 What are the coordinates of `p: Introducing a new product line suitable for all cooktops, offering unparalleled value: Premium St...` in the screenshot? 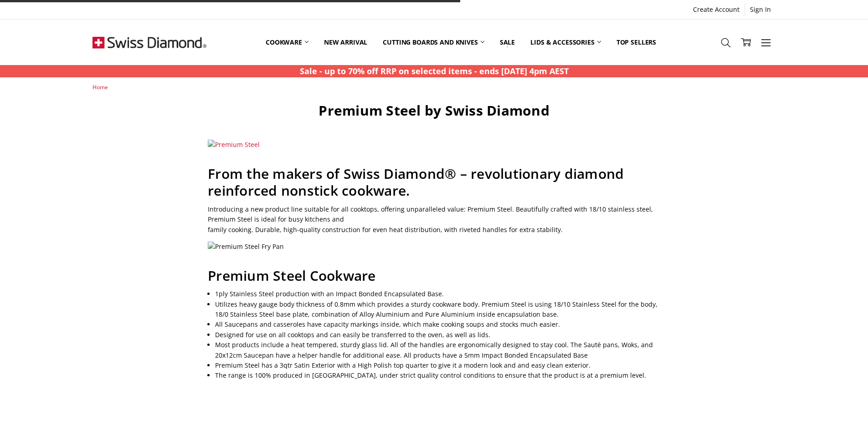 It's located at (434, 220).